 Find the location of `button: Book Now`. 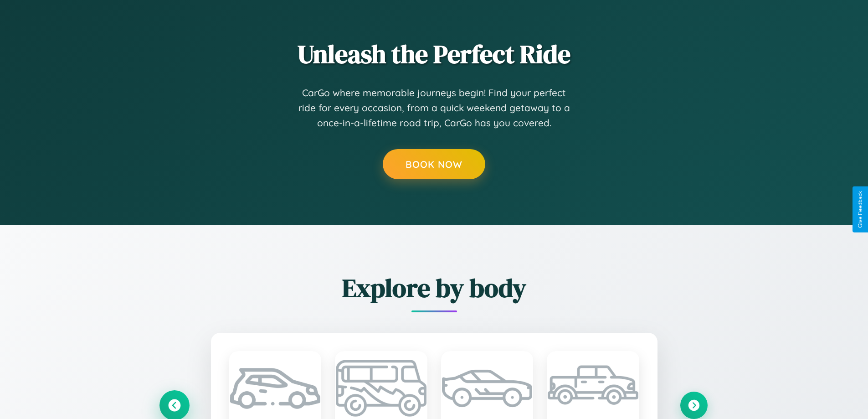

button: Book Now is located at coordinates (433, 164).